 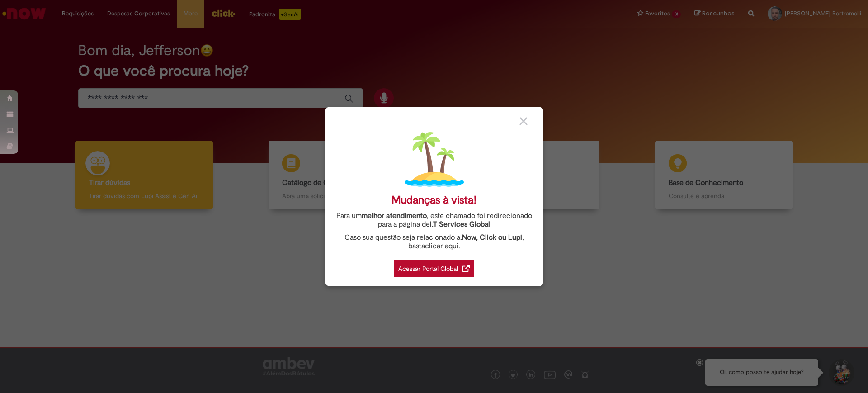 What do you see at coordinates (459, 222) in the screenshot?
I see `a: I.T Services Global` at bounding box center [459, 222].